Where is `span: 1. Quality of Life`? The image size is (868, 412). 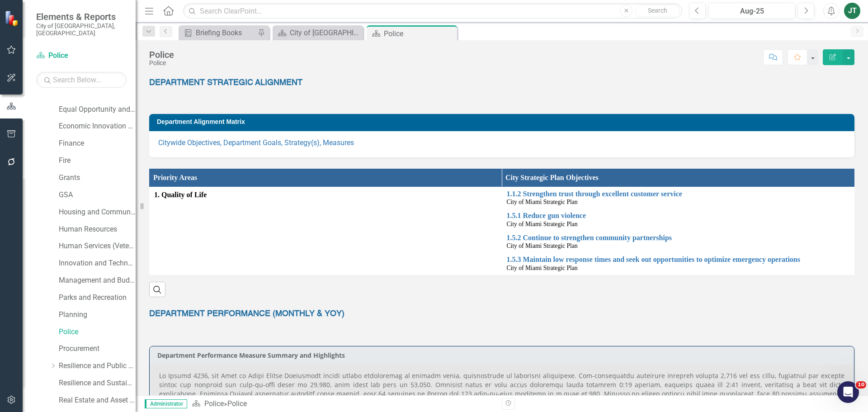 span: 1. Quality of Life is located at coordinates (325, 195).